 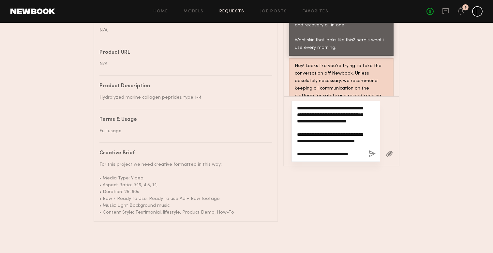 What do you see at coordinates (341, 81) in the screenshot?
I see `div: Hey! Looks like you’re trying to take the conversation off Newbook. Unless absolutely necessary, ...` at bounding box center [341, 81].